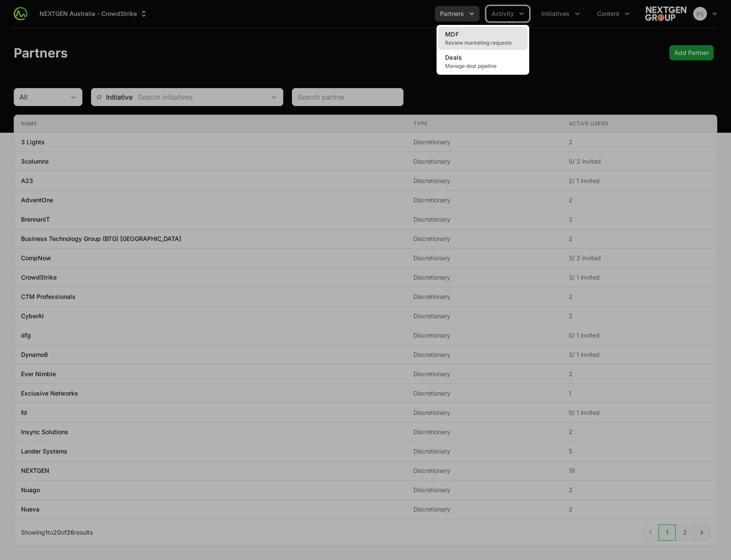 The width and height of the screenshot is (731, 560). Describe the element at coordinates (331, 14) in the screenshot. I see `div: Main navigation` at that location.